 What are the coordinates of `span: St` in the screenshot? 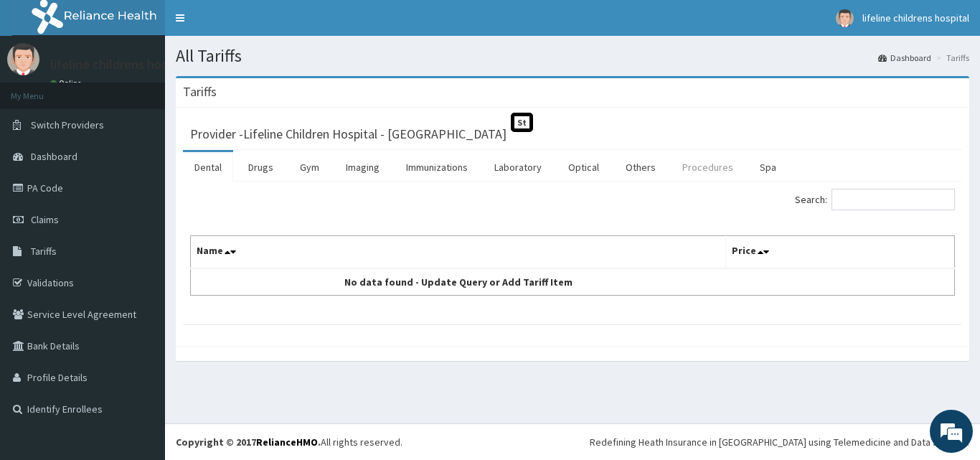 It's located at (521, 122).